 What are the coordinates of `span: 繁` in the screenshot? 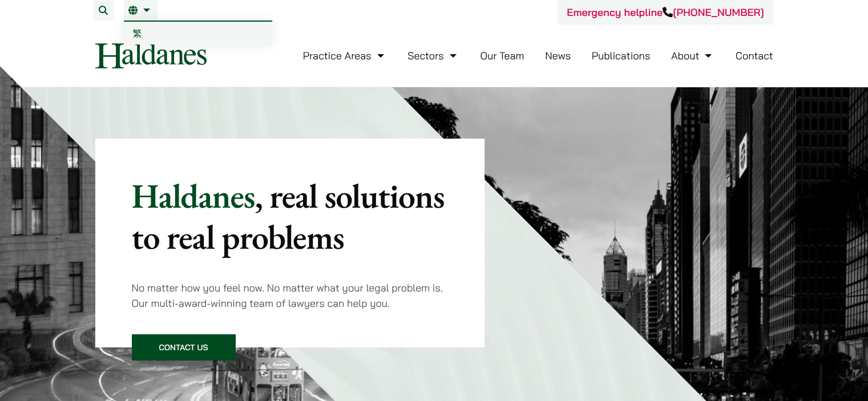 It's located at (137, 33).